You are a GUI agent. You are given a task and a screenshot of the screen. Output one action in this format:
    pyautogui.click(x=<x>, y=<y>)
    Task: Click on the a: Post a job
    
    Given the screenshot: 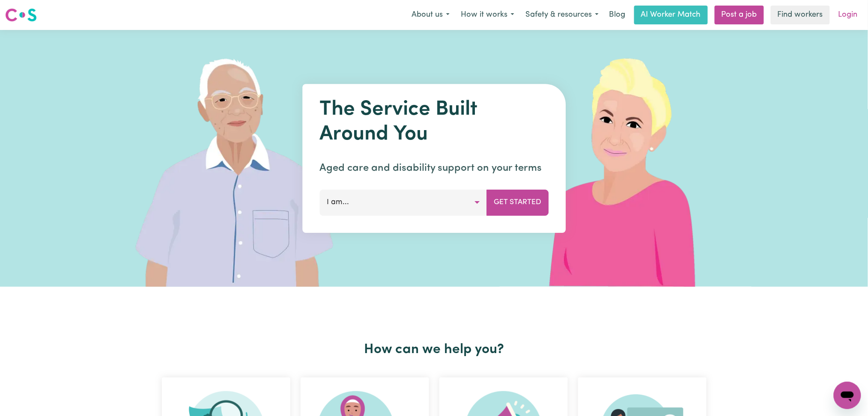 What is the action you would take?
    pyautogui.click(x=739, y=15)
    